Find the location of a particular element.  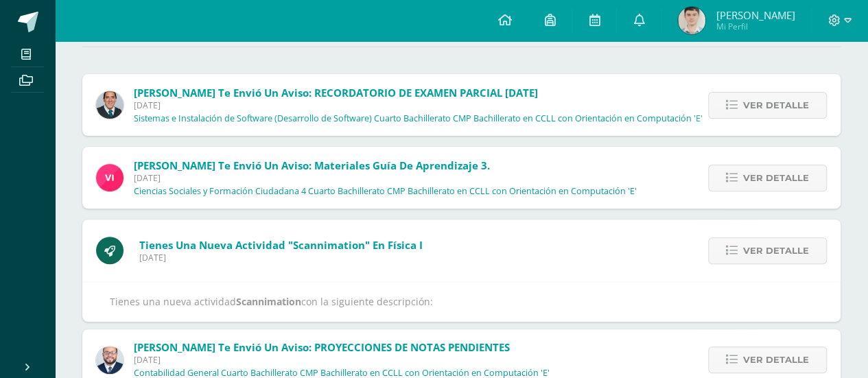

img: dd2fdfd14f22c95c8b71975986d73a17.png is located at coordinates (692, 21).